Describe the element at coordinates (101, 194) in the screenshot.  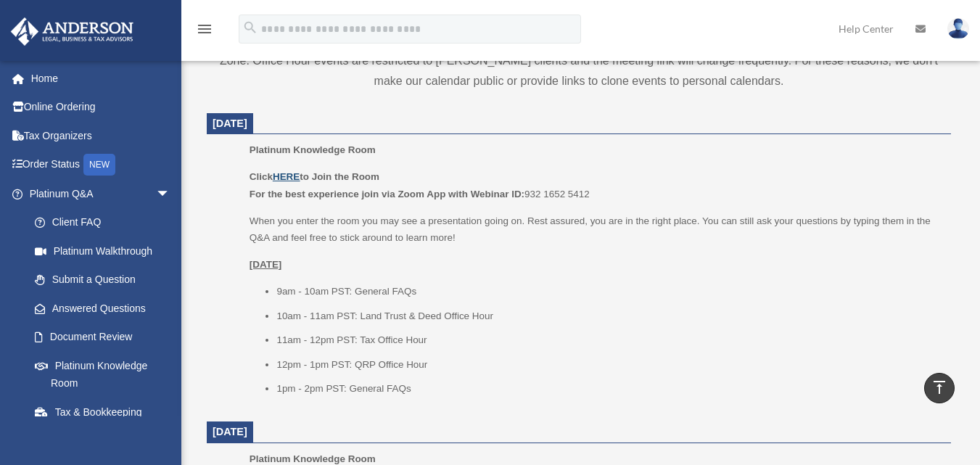
I see `a: Platinum Q&Aarrow_drop_down` at that location.